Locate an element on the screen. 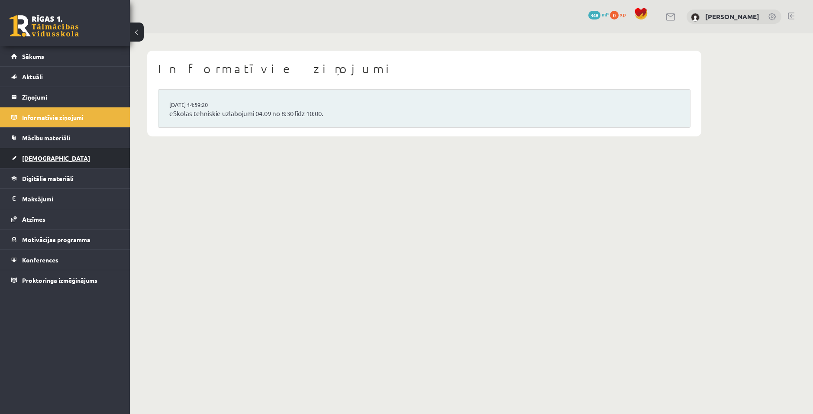 This screenshot has width=813, height=414. legend: Ziņojumi is located at coordinates (71, 97).